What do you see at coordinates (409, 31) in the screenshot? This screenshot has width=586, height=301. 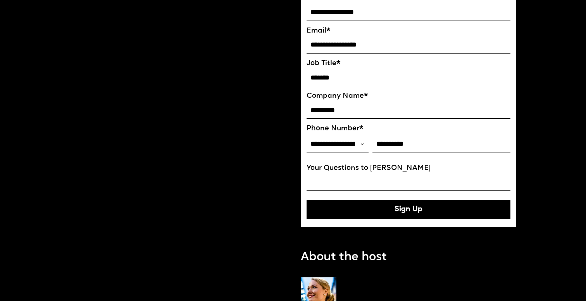 I see `label: Email` at bounding box center [409, 31].